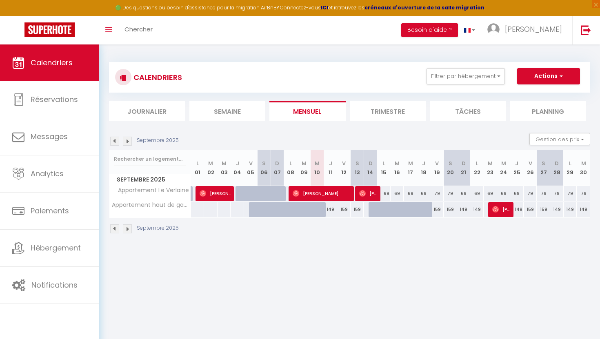 The image size is (600, 339). I want to click on th: 24, so click(504, 168).